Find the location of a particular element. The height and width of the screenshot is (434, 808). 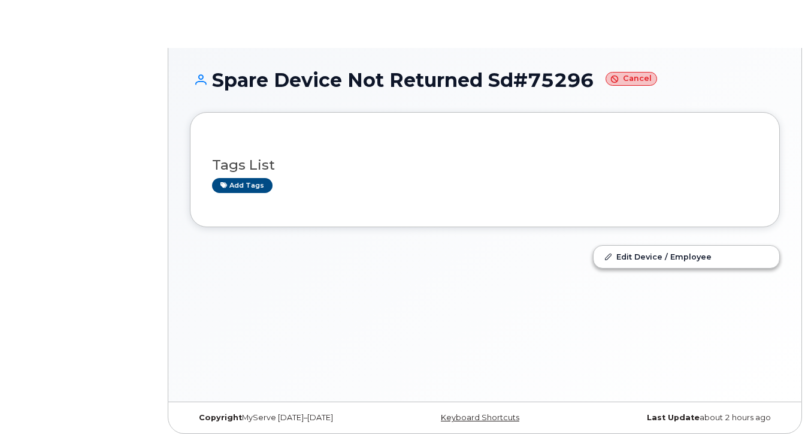

h3: Tags List is located at coordinates (485, 165).